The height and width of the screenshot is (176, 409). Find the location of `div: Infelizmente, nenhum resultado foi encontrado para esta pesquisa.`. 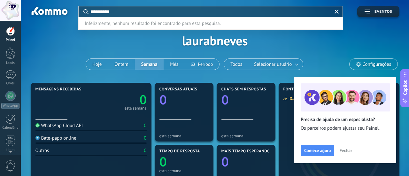

div: Infelizmente, nenhum resultado foi encontrado para esta pesquisa. is located at coordinates (199, 23).